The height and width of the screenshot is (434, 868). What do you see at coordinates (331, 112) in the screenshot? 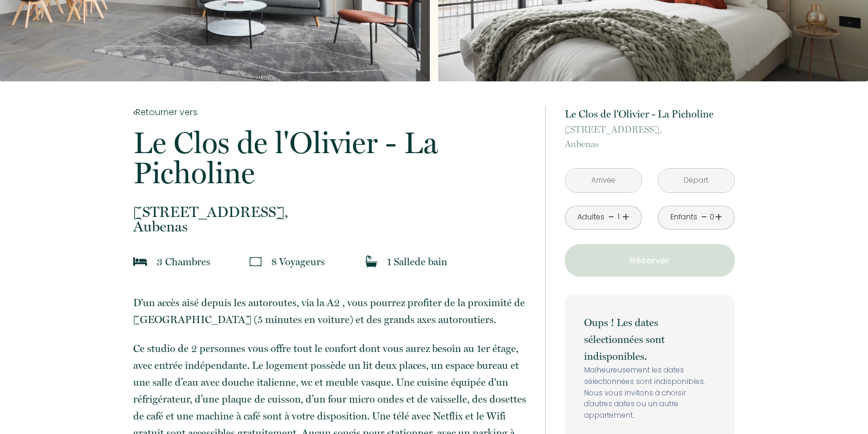
I see `a: Retourner vers` at bounding box center [331, 112].